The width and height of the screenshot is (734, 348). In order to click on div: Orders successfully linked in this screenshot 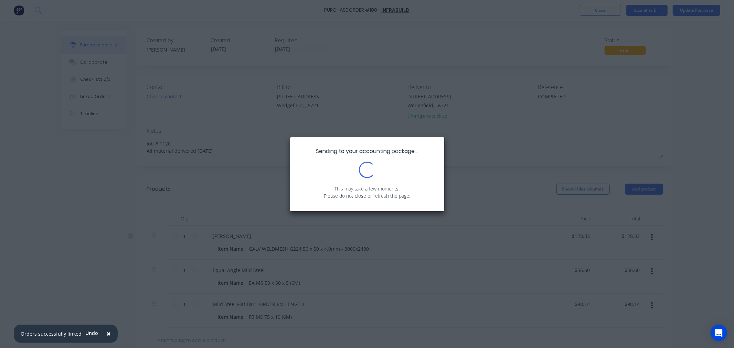, I will do `click(51, 334)`.